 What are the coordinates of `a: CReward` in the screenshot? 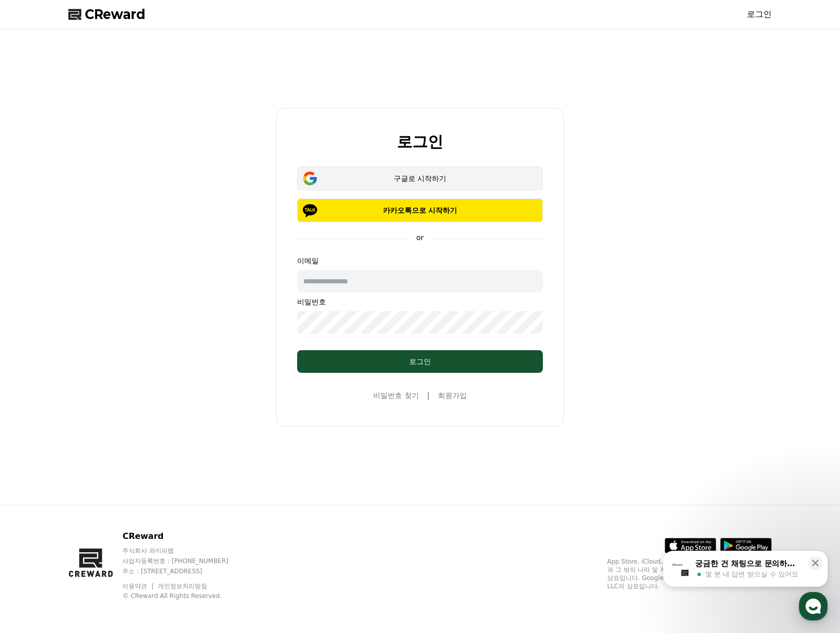 It's located at (107, 15).